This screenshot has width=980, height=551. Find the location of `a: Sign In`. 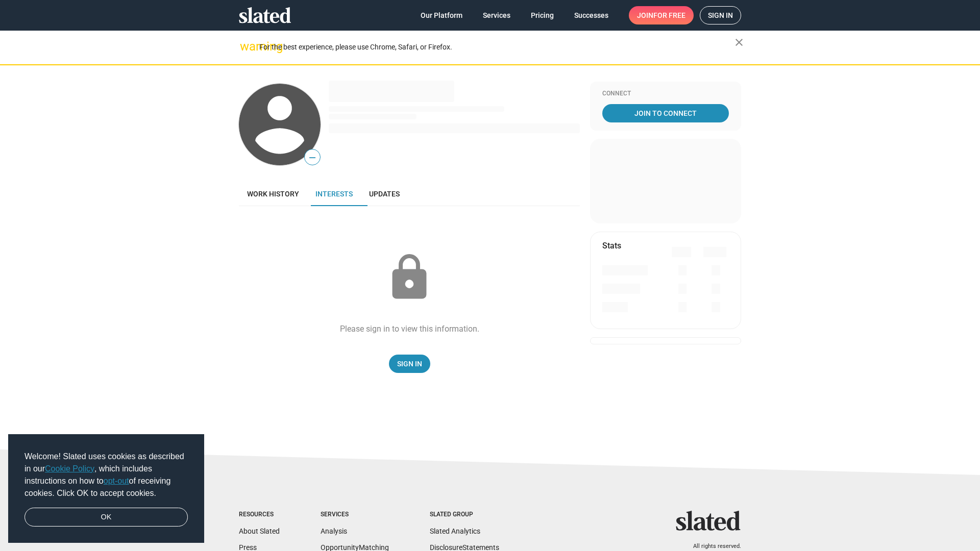

a: Sign In is located at coordinates (409, 364).